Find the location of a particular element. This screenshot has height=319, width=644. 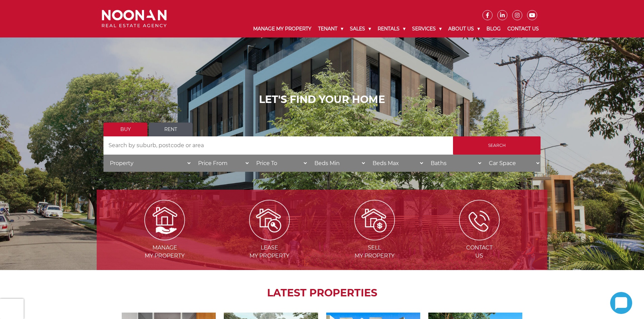

a: ContactUs is located at coordinates (479, 238).